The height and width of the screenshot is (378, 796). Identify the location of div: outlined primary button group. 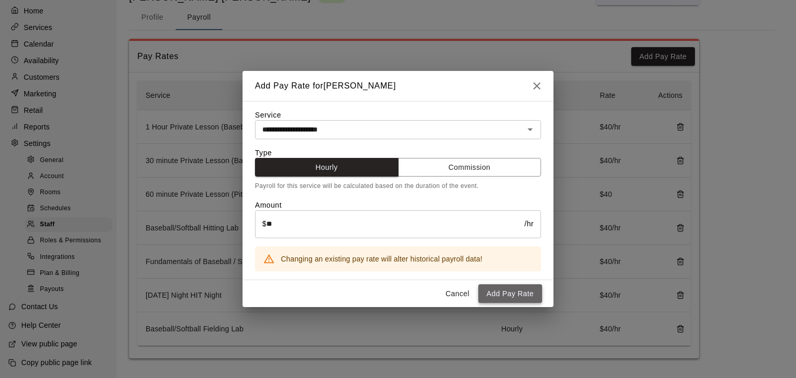
(398, 167).